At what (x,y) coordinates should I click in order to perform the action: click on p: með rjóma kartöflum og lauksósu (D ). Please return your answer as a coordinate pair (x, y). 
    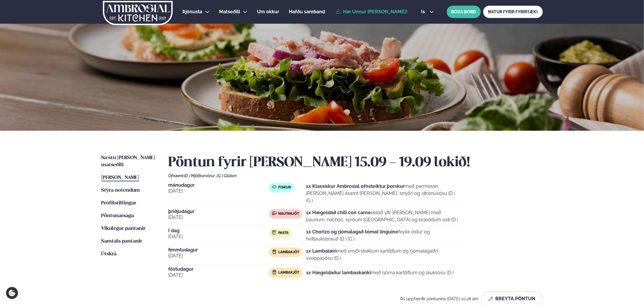
    Looking at the image, I should click on (379, 273).